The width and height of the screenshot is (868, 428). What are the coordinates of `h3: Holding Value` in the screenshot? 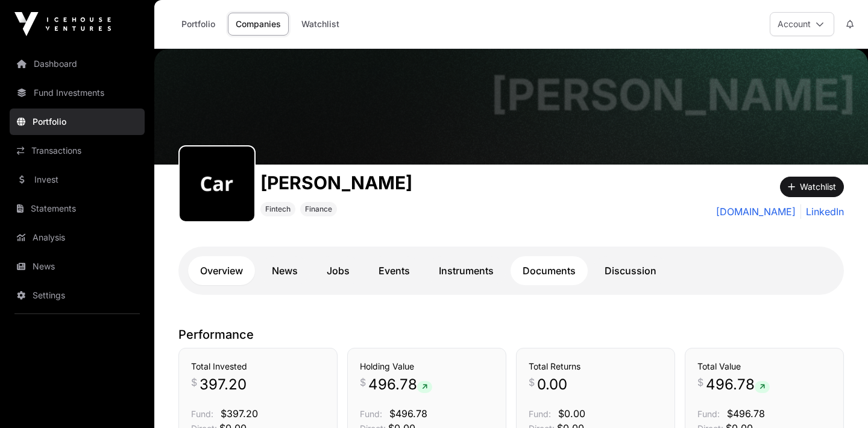 It's located at (427, 367).